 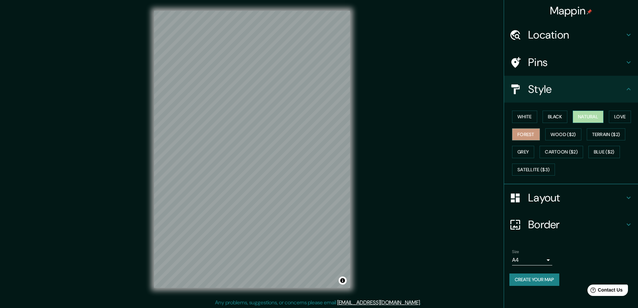 What do you see at coordinates (318, 302) in the screenshot?
I see `p: Any problems, suggestions, or concerns please email .` at bounding box center [318, 302].